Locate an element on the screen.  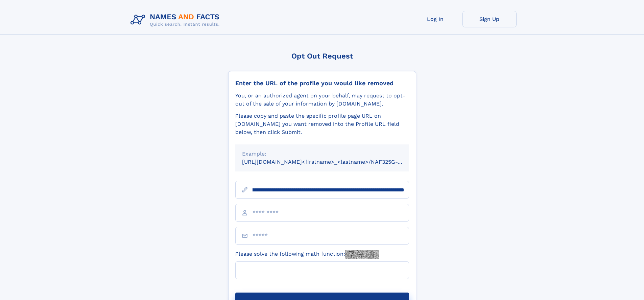
div: You, or an authorized agent on your behalf, may request to opt-out of the sale of your informatio... is located at coordinates (322, 100).